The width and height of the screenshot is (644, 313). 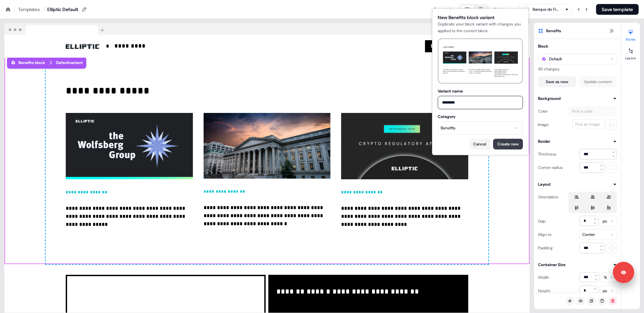 What do you see at coordinates (545, 184) in the screenshot?
I see `div: Layout` at bounding box center [545, 184].